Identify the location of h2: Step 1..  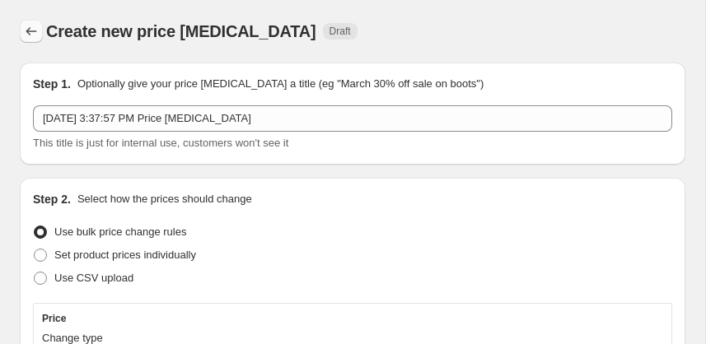
(52, 84).